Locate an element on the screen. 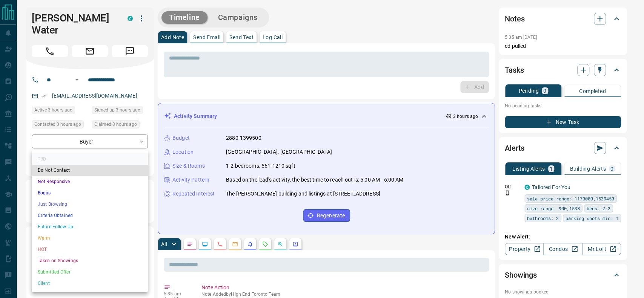 This screenshot has width=644, height=298. li: Submitted Offer is located at coordinates (90, 272).